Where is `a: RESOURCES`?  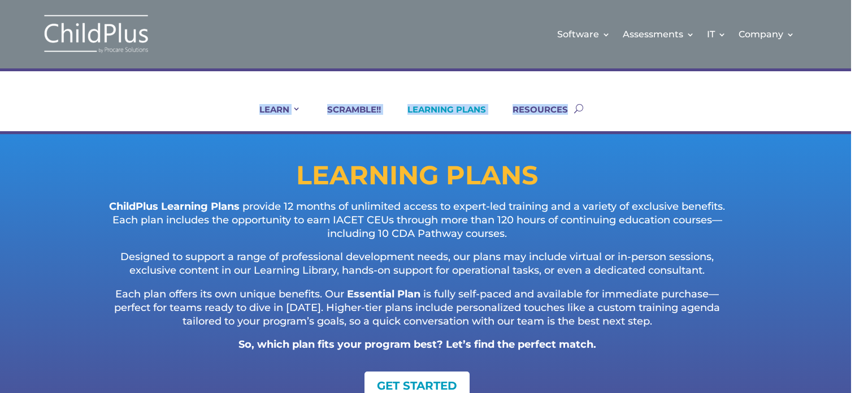
a: RESOURCES is located at coordinates (533, 118).